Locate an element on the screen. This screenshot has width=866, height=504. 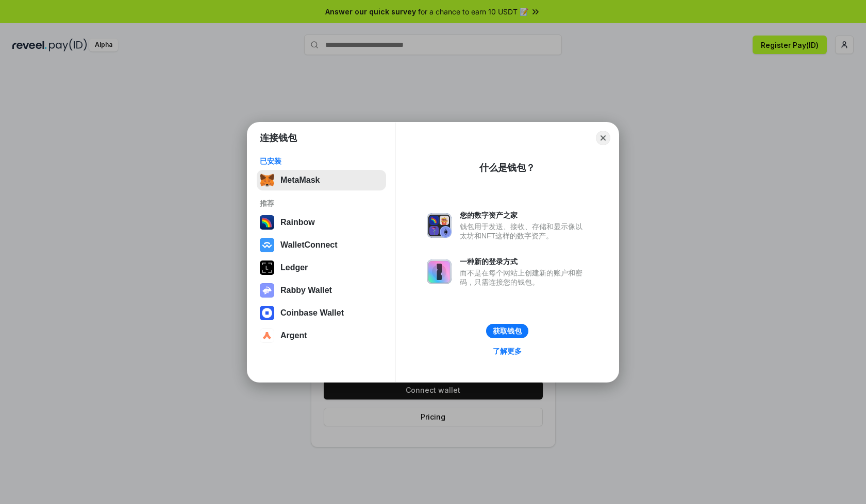
div: 什么是钱包？ is located at coordinates (507, 168).